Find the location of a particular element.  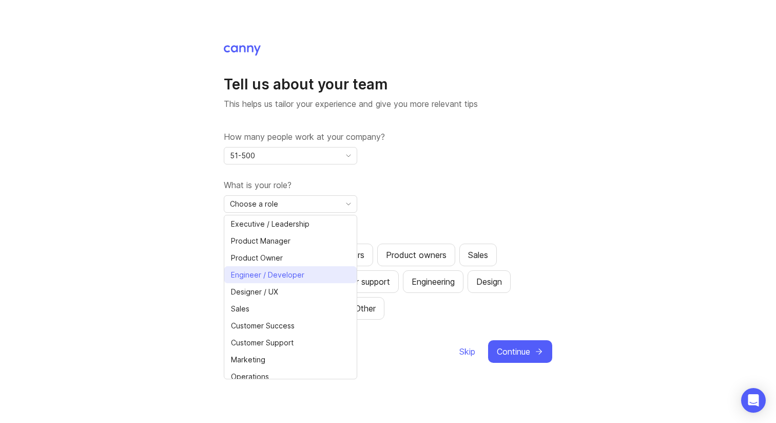

span: Skip is located at coordinates (467, 351).